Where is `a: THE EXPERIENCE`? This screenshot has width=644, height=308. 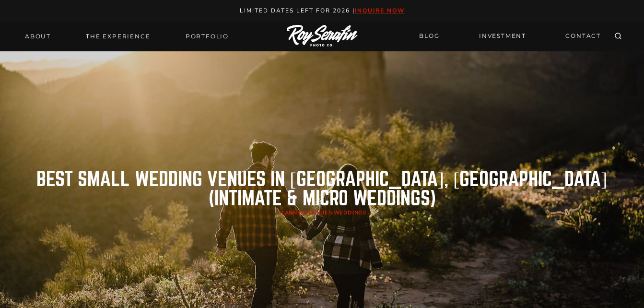 a: THE EXPERIENCE is located at coordinates (118, 36).